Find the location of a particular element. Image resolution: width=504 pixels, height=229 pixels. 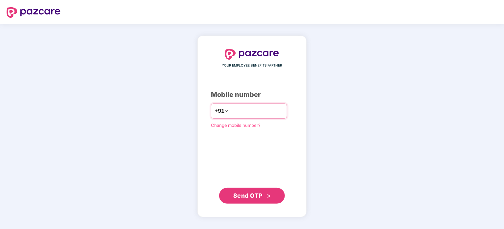

span: Change mobile number? is located at coordinates (236, 125).